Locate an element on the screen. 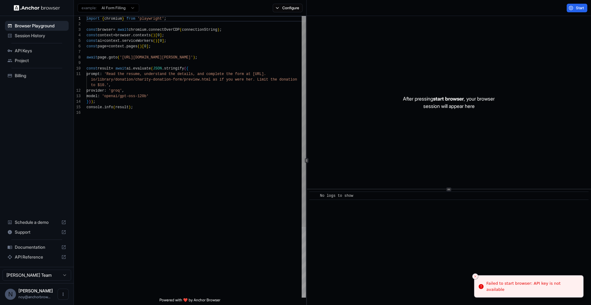  div: Browser Playground is located at coordinates (37, 26).